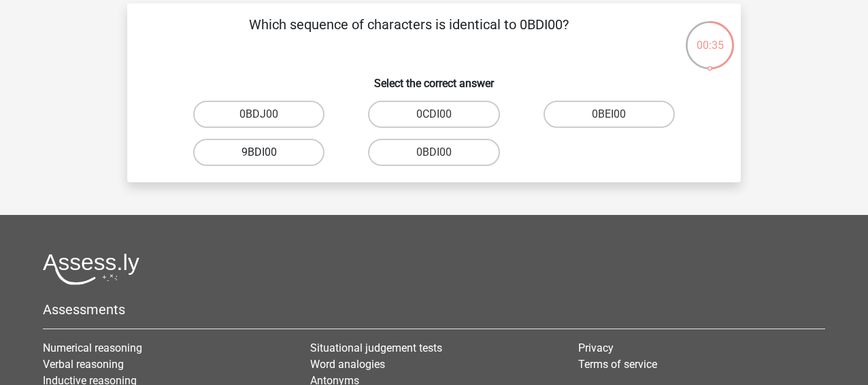 The width and height of the screenshot is (868, 385). What do you see at coordinates (710, 37) in the screenshot?
I see `div: 00:35` at bounding box center [710, 37].